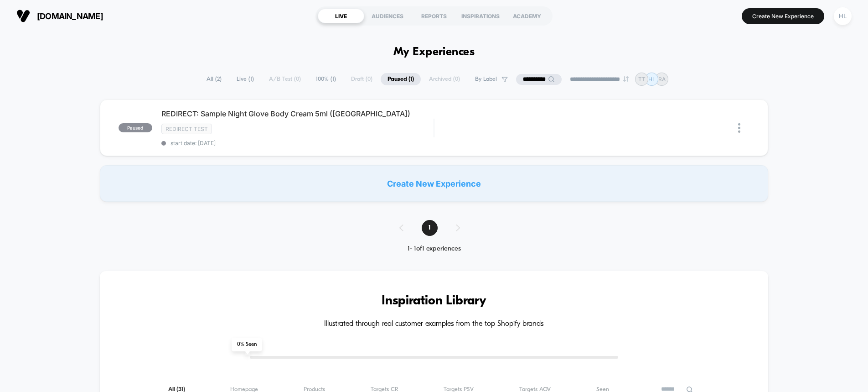 This screenshot has height=392, width=868. Describe the element at coordinates (434, 301) in the screenshot. I see `h3: Inspiration Library` at that location.